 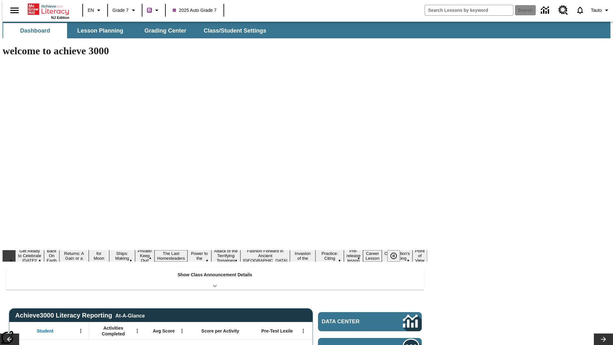 What do you see at coordinates (60, 18) in the screenshot?
I see `span: NJ Edition` at bounding box center [60, 18].